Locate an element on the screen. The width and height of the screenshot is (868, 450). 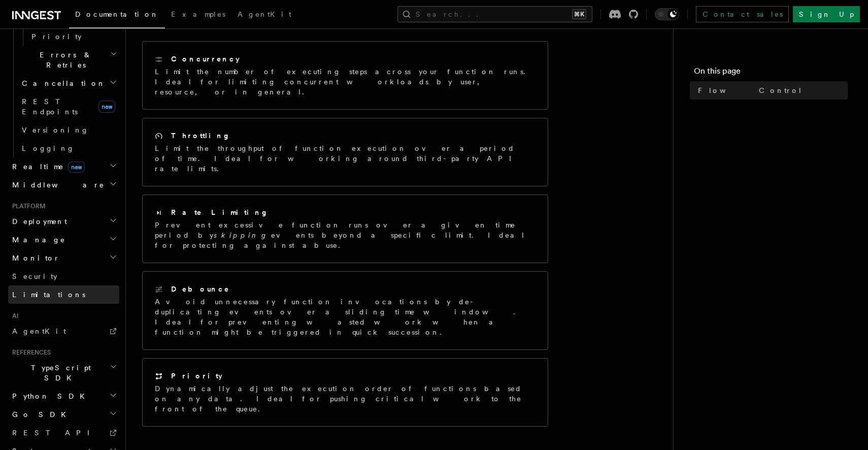
a: Documentation is located at coordinates (117, 16).